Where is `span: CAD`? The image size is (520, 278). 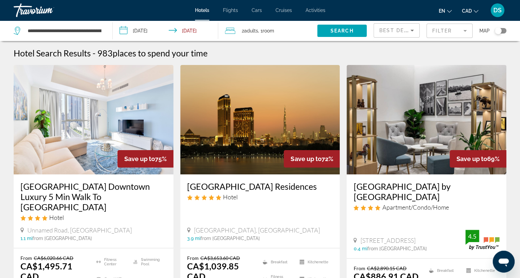
span: CAD is located at coordinates (467, 11).